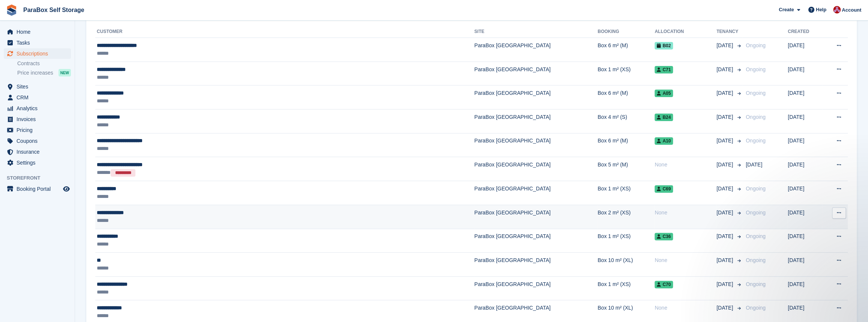 The height and width of the screenshot is (322, 868). What do you see at coordinates (11, 10) in the screenshot?
I see `img: stora-icon-8386f47178a22dfd0bd8f6a31ec36ba5ce8667c1dd55bd0f319d3a0aa187defe.svg` at bounding box center [11, 10].